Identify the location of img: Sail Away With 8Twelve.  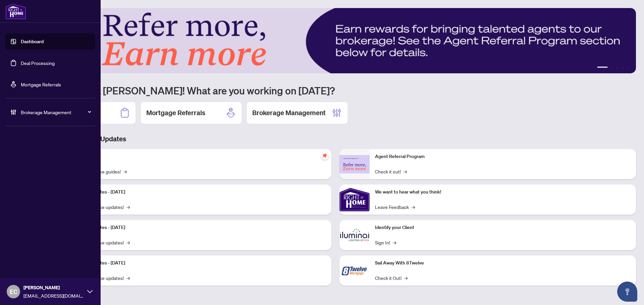
(354, 271).